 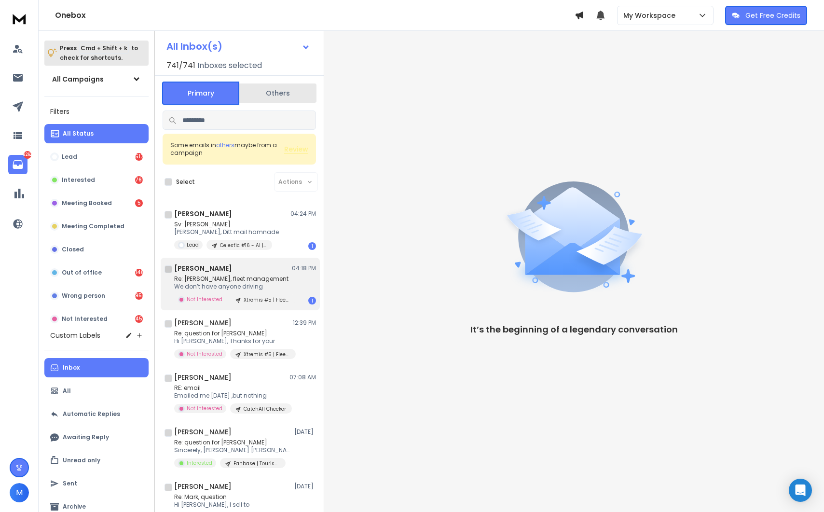 I want to click on button: M, so click(x=19, y=493).